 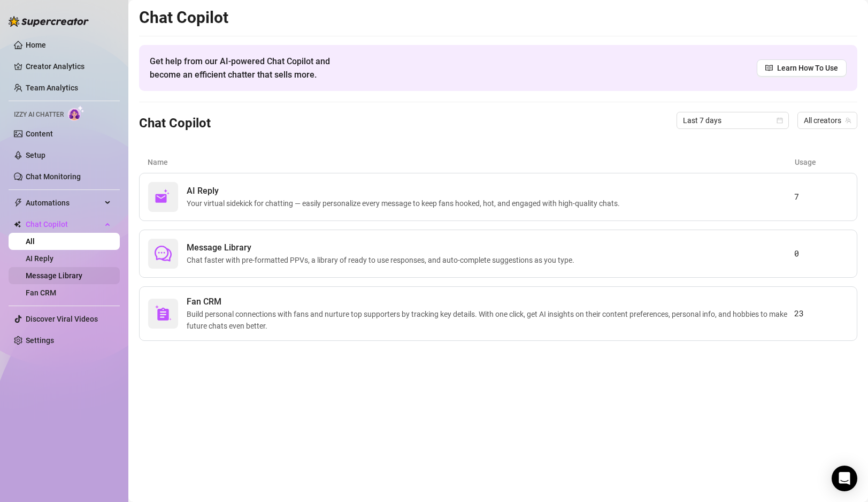 What do you see at coordinates (163, 254) in the screenshot?
I see `span: comment` at bounding box center [163, 254].